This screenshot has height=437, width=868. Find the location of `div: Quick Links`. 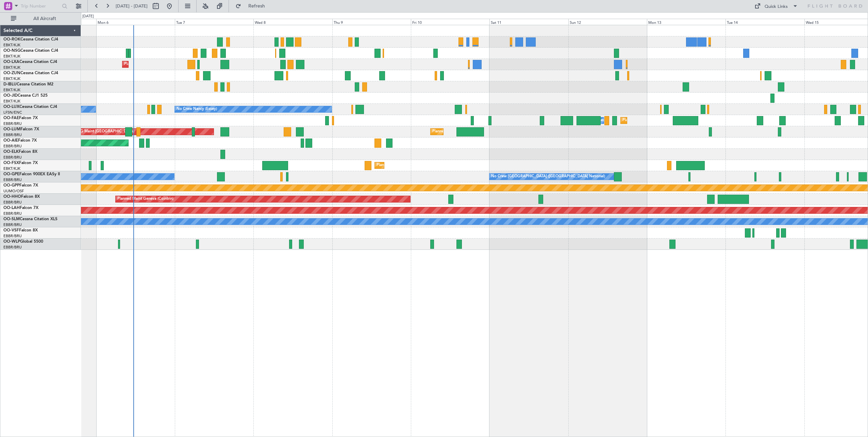

div: Quick Links is located at coordinates (776, 7).